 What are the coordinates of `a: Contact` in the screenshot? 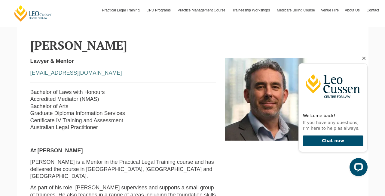 It's located at (373, 10).